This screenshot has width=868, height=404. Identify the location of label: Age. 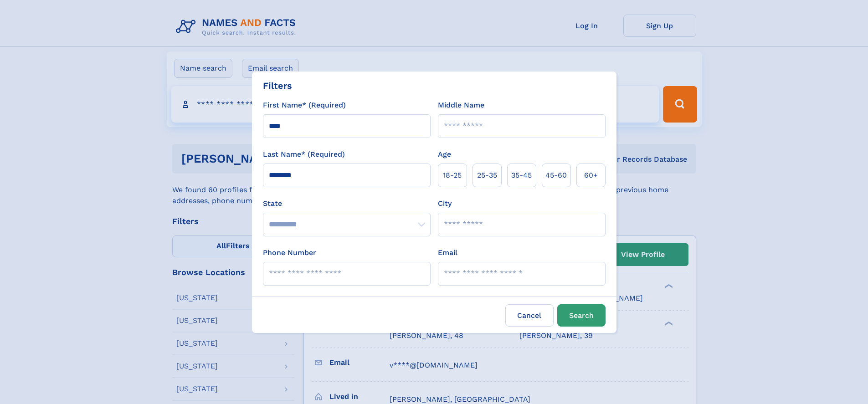
(445, 155).